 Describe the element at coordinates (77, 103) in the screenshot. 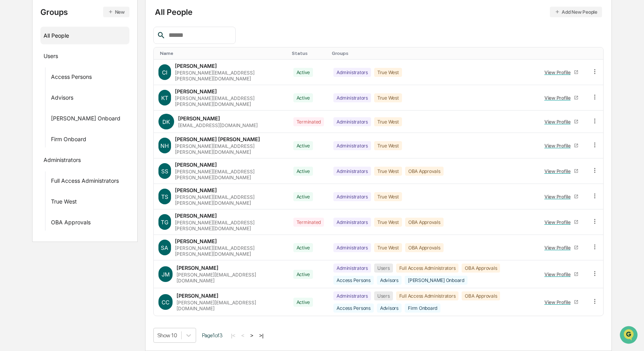

I see `a: 🗄️Attestations` at that location.